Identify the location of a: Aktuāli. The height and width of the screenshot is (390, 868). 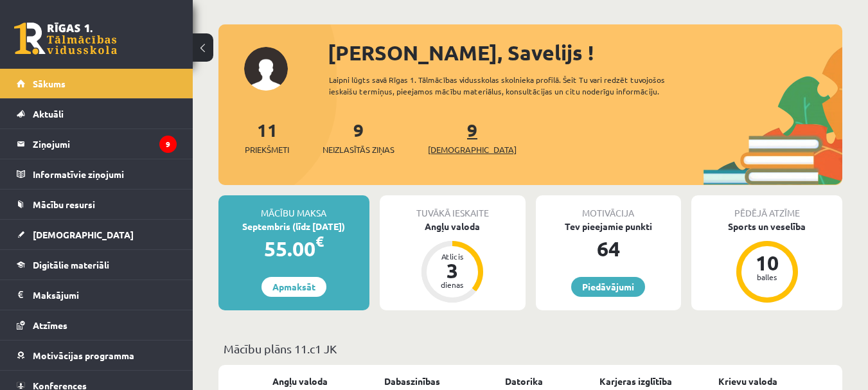
(96, 114).